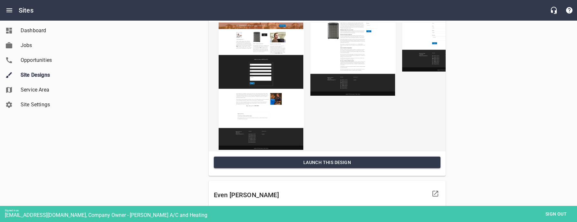 The width and height of the screenshot is (577, 222). What do you see at coordinates (45, 45) in the screenshot?
I see `span: Jobs` at bounding box center [45, 45].